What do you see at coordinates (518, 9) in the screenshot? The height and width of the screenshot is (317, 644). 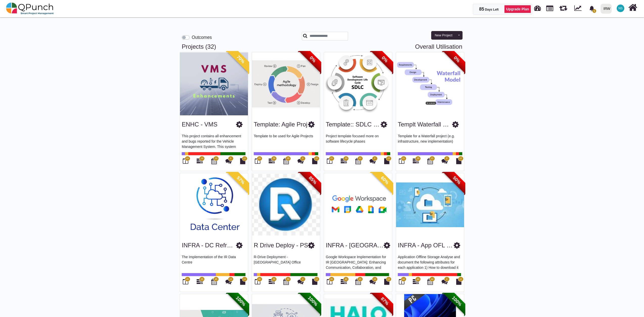 I see `a: Upgrade Plan` at bounding box center [518, 9].